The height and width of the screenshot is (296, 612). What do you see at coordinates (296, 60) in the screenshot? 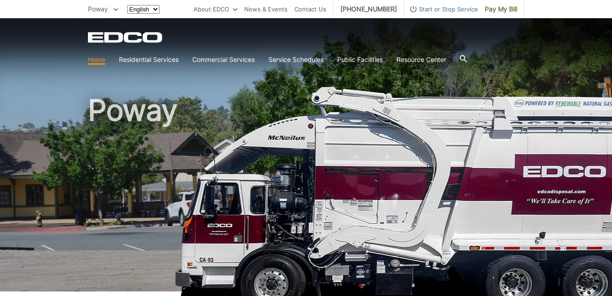
I see `a: Service Schedules` at bounding box center [296, 60].